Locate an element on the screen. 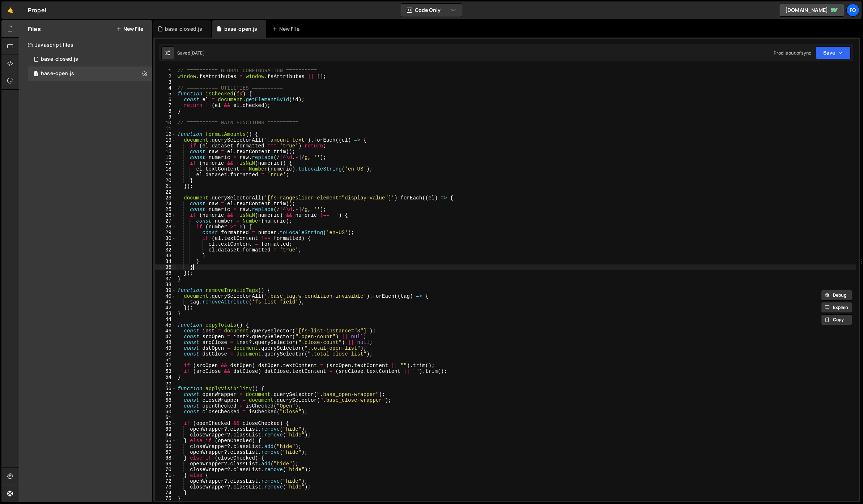 This screenshot has width=863, height=504. div: 7 is located at coordinates (165, 105).